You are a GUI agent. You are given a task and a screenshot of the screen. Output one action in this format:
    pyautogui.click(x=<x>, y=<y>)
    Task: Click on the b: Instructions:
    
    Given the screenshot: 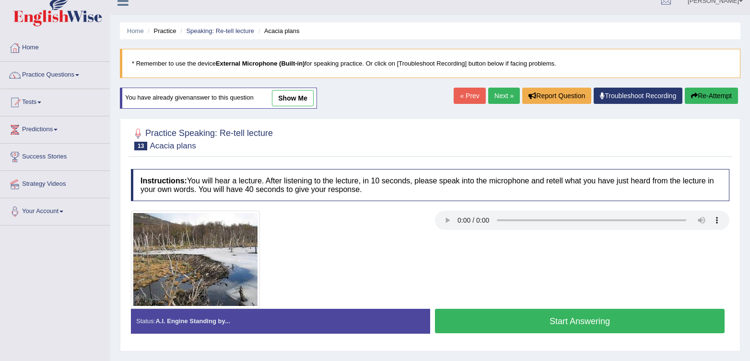 What is the action you would take?
    pyautogui.click(x=163, y=181)
    